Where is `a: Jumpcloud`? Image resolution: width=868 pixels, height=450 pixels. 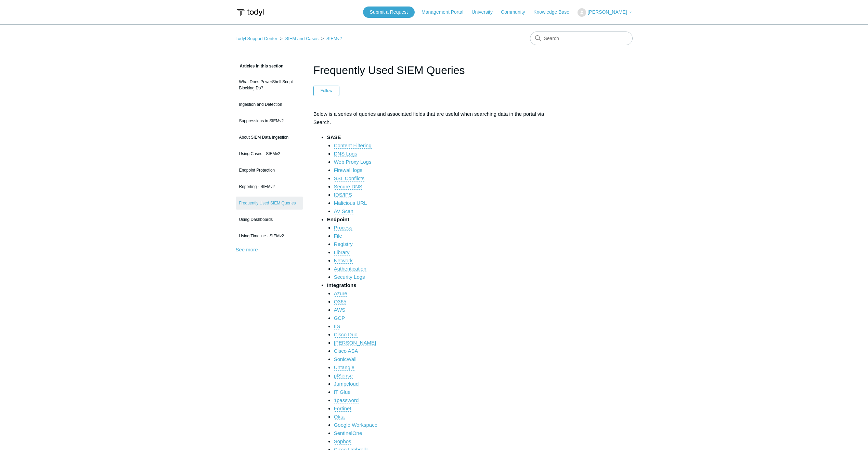 a: Jumpcloud is located at coordinates (346, 384).